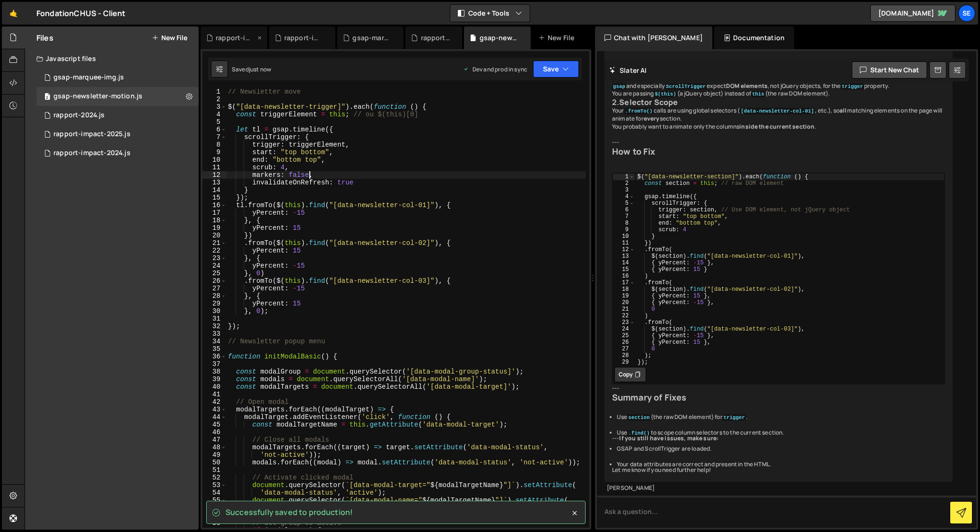  I want to click on strong: every, so click(652, 118).